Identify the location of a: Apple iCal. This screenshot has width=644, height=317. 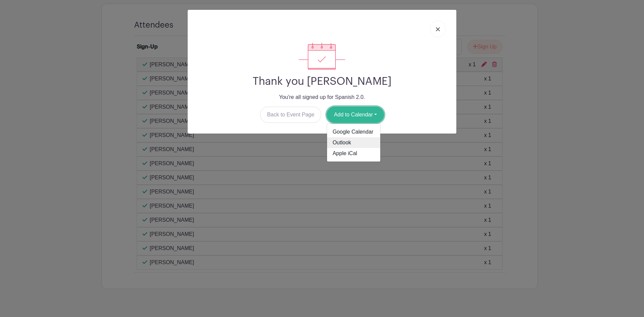
(354, 154).